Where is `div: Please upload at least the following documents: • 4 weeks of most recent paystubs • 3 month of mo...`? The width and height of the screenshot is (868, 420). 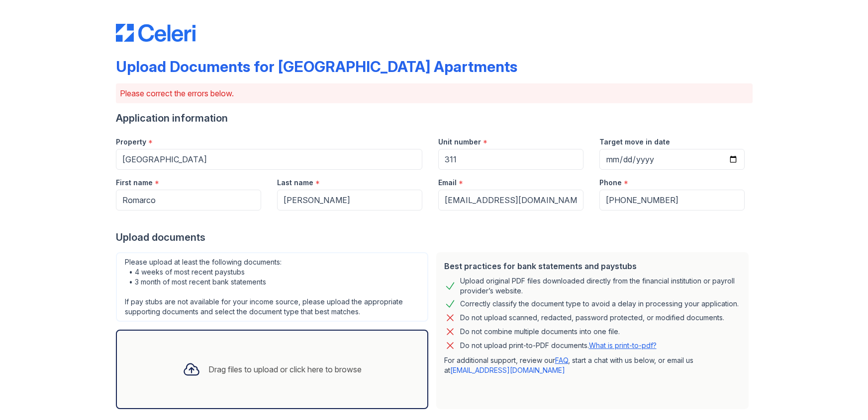 div: Please upload at least the following documents: • 4 weeks of most recent paystubs • 3 month of mo... is located at coordinates (272, 287).